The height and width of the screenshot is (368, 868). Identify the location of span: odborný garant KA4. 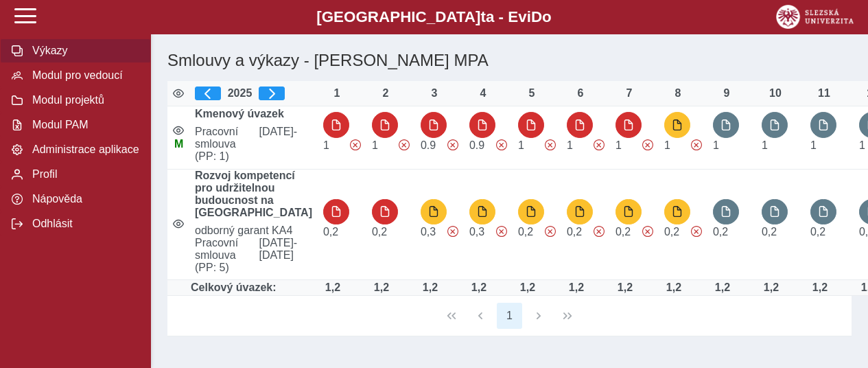
(253, 231).